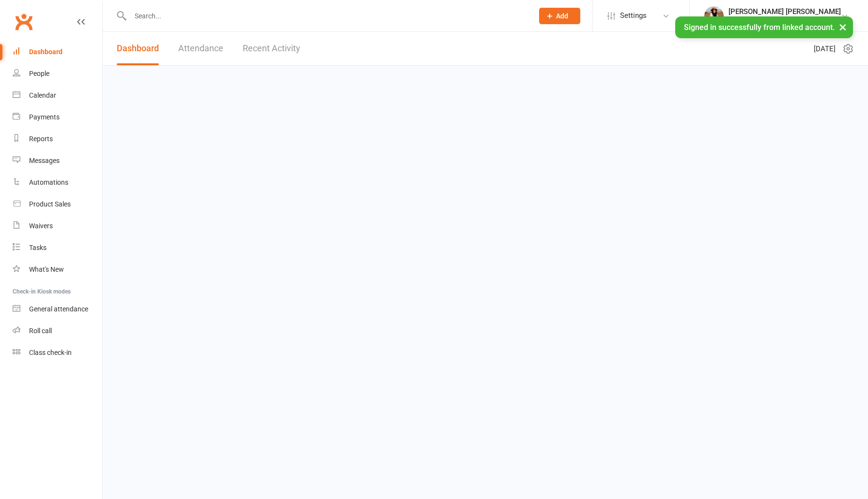 The height and width of the screenshot is (499, 868). I want to click on a: Automations, so click(57, 182).